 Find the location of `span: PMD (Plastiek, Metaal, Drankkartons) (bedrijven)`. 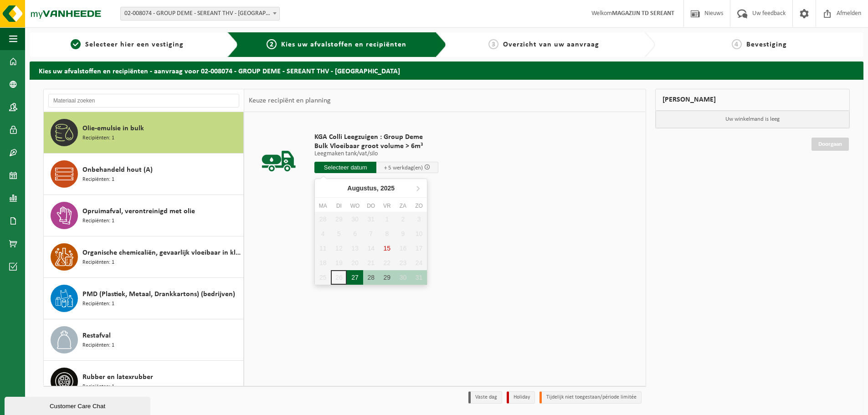

span: PMD (Plastiek, Metaal, Drankkartons) (bedrijven) is located at coordinates (158, 295).